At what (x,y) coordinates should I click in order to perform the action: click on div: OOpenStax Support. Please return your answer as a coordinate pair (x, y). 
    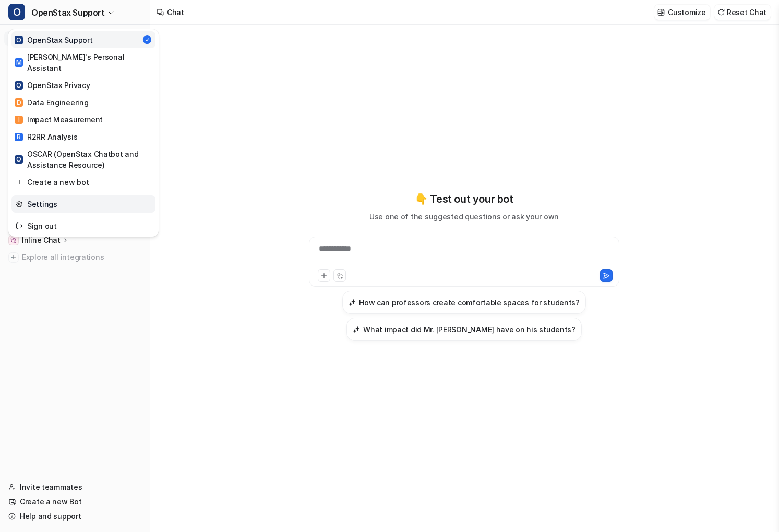
    Looking at the image, I should click on (83, 133).